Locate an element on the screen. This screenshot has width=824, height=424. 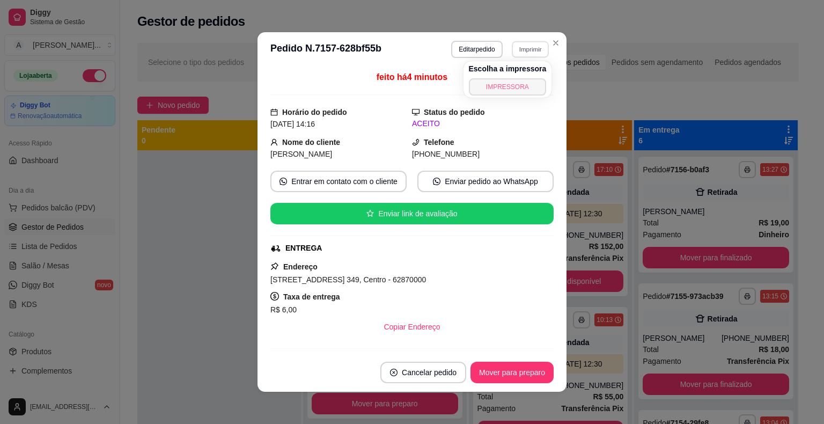
button: starEnviar link de avaliação is located at coordinates (412, 213).